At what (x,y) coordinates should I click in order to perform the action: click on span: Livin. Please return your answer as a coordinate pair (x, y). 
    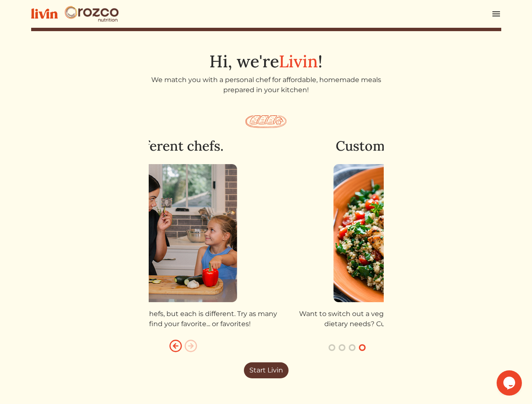
    Looking at the image, I should click on (298, 61).